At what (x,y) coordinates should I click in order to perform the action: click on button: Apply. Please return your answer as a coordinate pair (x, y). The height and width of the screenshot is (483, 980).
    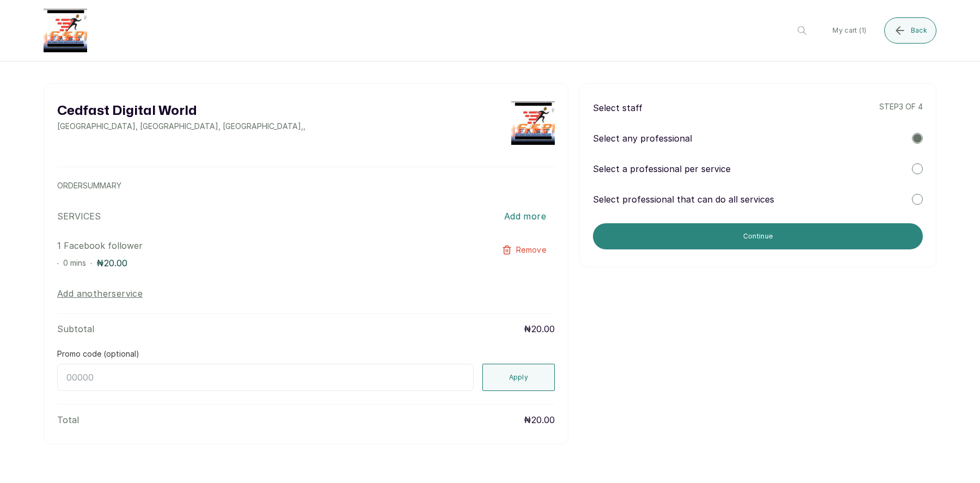
    Looking at the image, I should click on (519, 377).